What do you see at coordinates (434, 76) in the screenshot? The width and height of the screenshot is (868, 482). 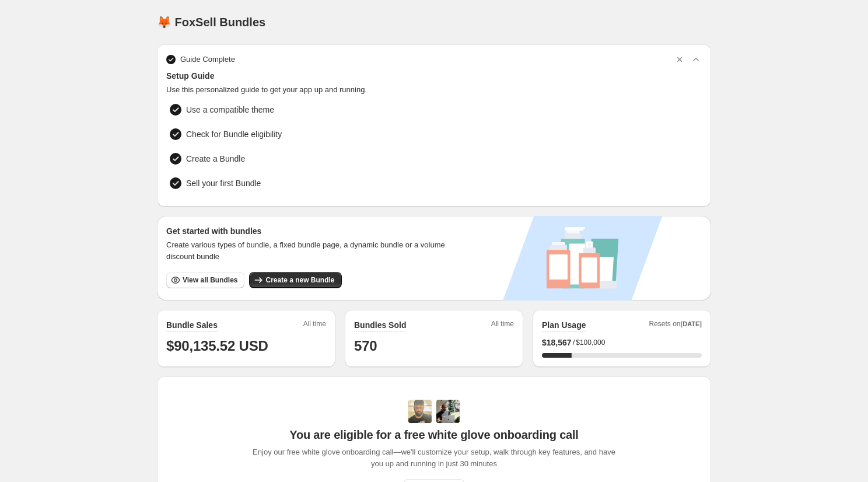 I see `span: Setup Guide` at bounding box center [434, 76].